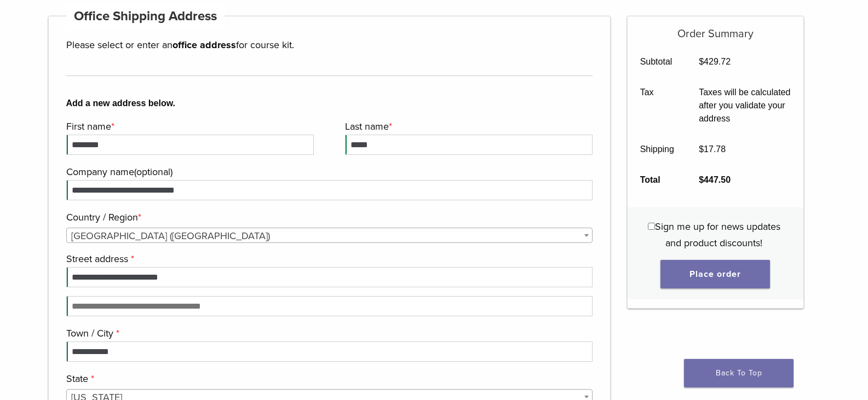 The image size is (868, 400). I want to click on h5: Order Summary, so click(715, 28).